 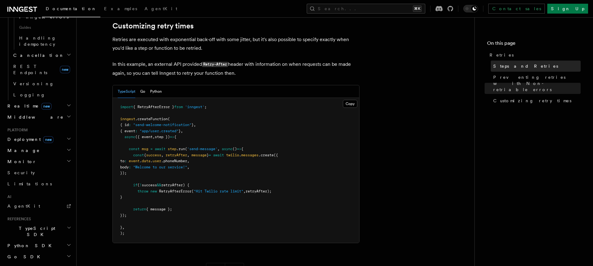 What do you see at coordinates (174, 161) in the screenshot?
I see `span: .phoneNumber` at bounding box center [174, 161].